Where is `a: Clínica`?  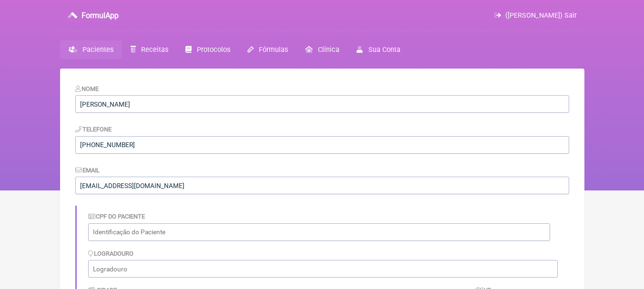
a: Clínica is located at coordinates (322, 49).